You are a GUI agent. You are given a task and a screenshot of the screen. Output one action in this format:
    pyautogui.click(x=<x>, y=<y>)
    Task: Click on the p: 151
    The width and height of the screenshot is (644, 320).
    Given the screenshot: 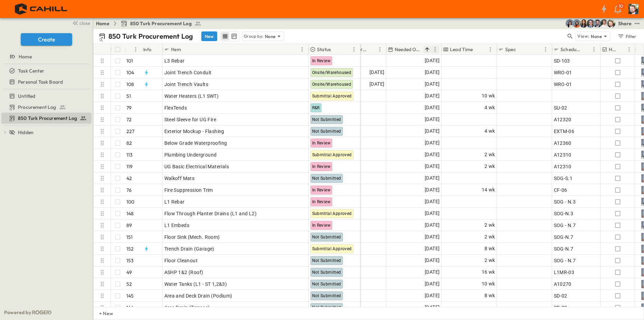 What is the action you would take?
    pyautogui.click(x=129, y=237)
    